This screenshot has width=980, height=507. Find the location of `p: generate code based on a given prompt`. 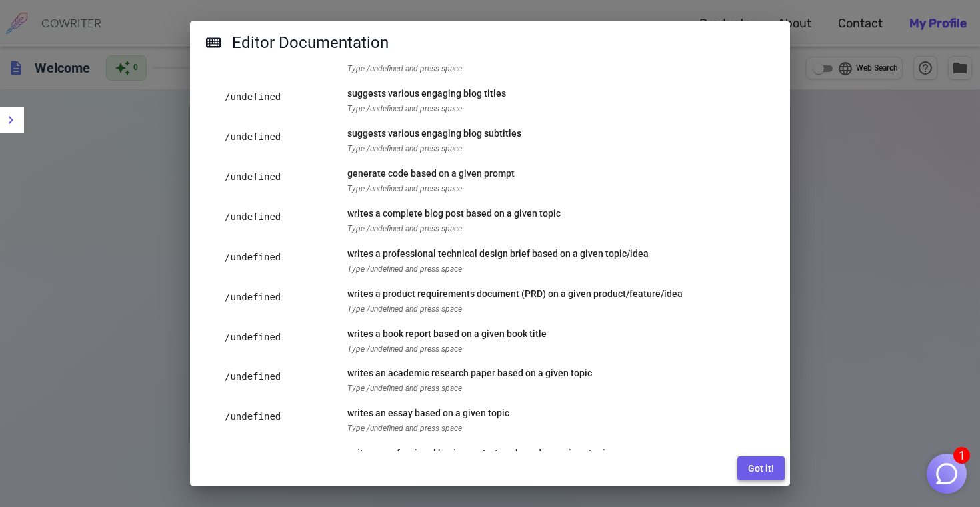

p: generate code based on a given prompt is located at coordinates (560, 174).